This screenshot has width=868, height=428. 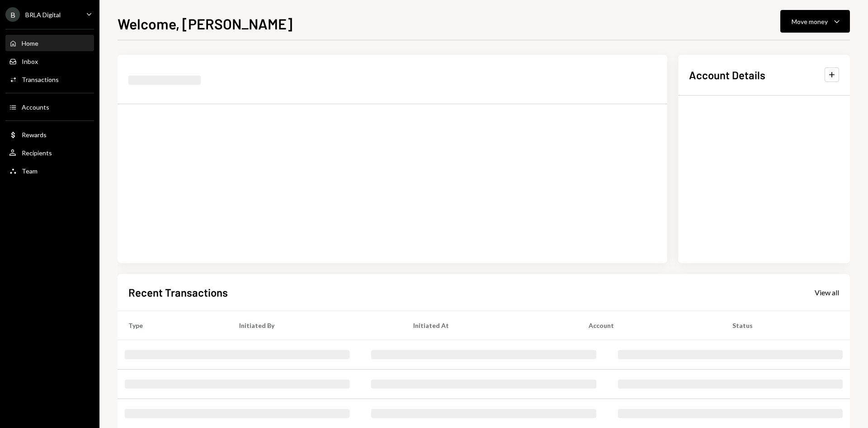 What do you see at coordinates (34, 135) in the screenshot?
I see `div: Rewards` at bounding box center [34, 135].